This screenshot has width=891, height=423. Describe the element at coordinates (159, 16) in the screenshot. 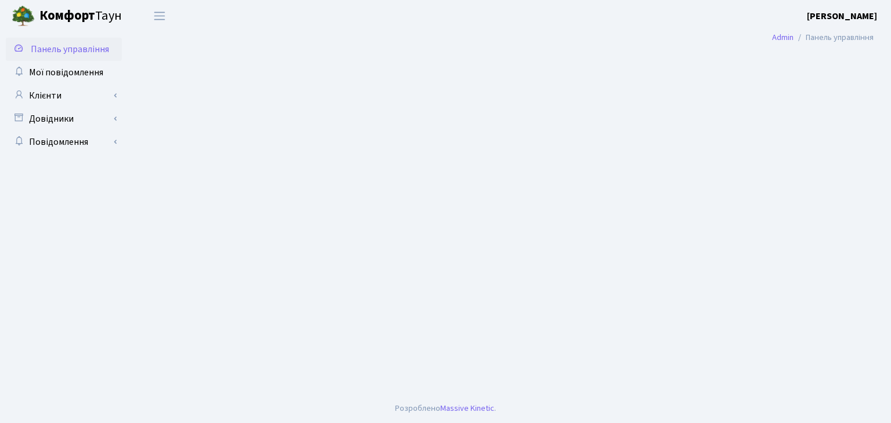

I see `button: Переключити навігацію` at that location.